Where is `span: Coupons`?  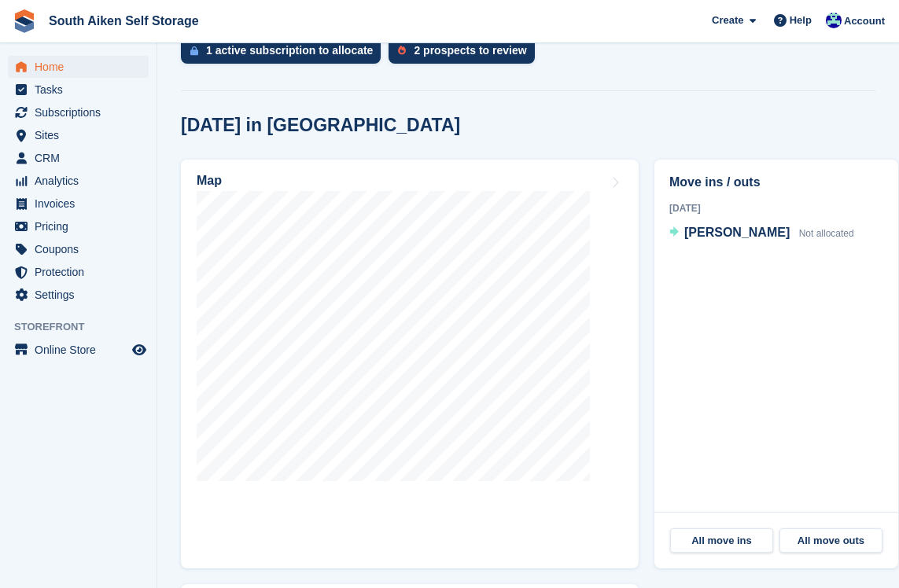
span: Coupons is located at coordinates (82, 250).